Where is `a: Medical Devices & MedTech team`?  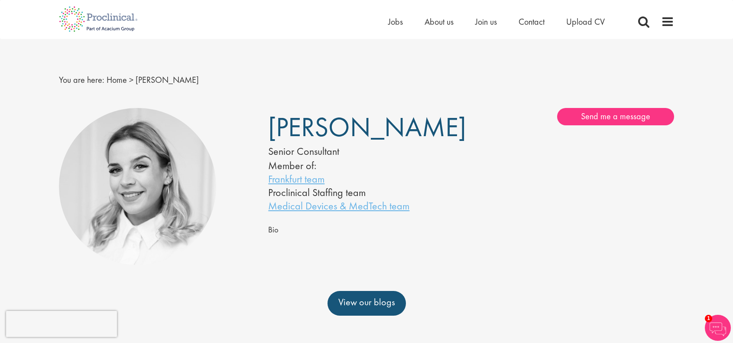
a: Medical Devices & MedTech team is located at coordinates (339, 205).